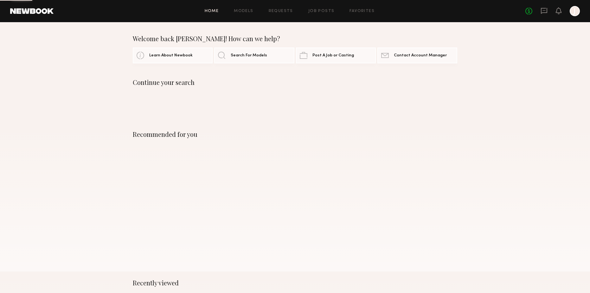  I want to click on div: Recommended for you, so click(295, 134).